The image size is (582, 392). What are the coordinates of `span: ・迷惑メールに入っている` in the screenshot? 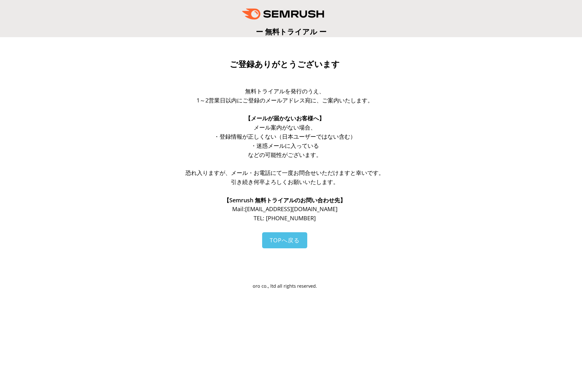 It's located at (284, 146).